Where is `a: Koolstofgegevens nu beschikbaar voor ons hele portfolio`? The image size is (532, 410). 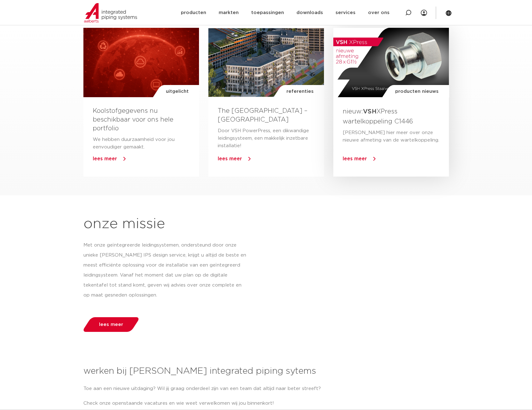
a: Koolstofgegevens nu beschikbaar voor ons hele portfolio is located at coordinates (133, 120).